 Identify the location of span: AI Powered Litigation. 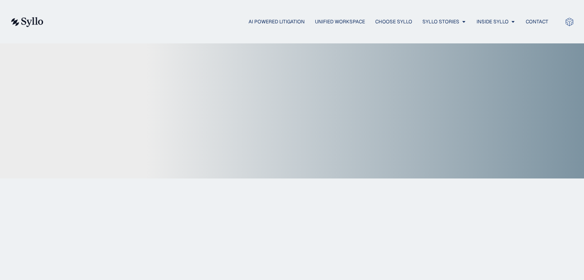
(276, 22).